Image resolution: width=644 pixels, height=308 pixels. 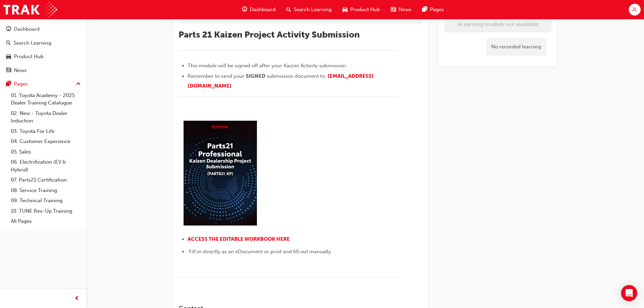 What do you see at coordinates (258, 10) in the screenshot?
I see `a: guage-iconDashboard` at bounding box center [258, 10].